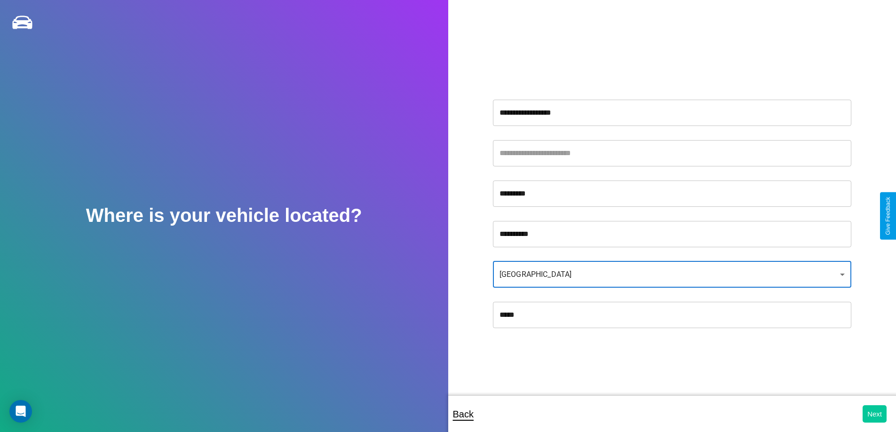  I want to click on h2: Where is your vehicle located?, so click(224, 215).